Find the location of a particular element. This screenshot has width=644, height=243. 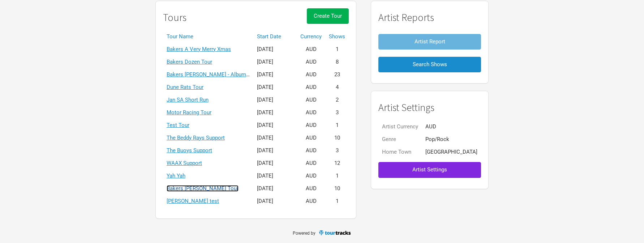

a: The Beddy Rays Support is located at coordinates (196, 138).